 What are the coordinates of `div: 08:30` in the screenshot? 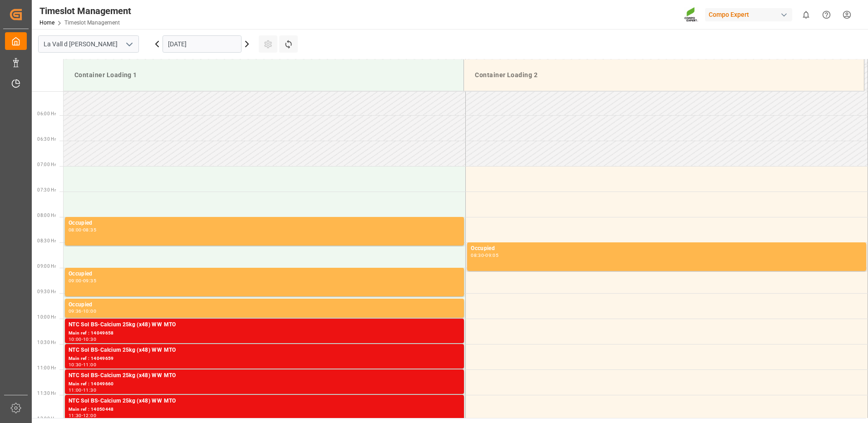 It's located at (477, 255).